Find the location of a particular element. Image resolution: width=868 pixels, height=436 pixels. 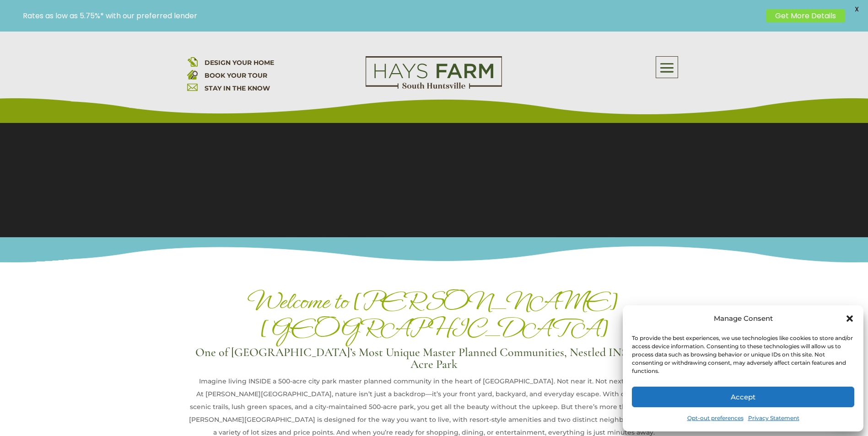

div: Close dialog is located at coordinates (850, 319).